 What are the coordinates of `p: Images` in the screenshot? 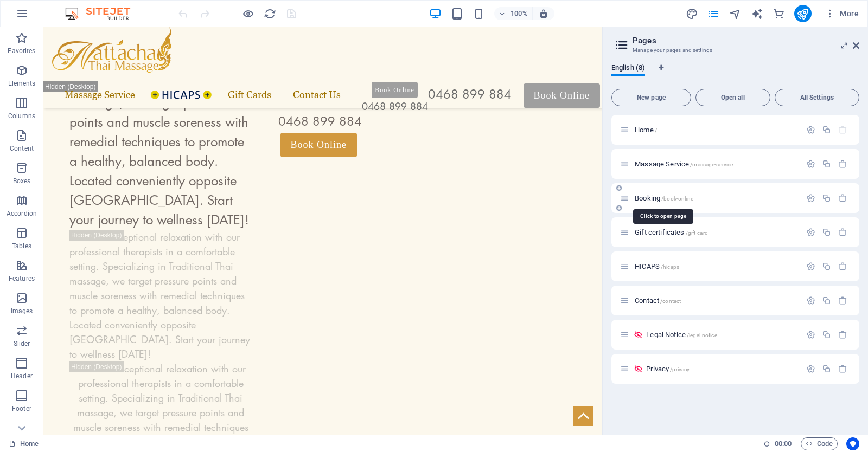 It's located at (21, 311).